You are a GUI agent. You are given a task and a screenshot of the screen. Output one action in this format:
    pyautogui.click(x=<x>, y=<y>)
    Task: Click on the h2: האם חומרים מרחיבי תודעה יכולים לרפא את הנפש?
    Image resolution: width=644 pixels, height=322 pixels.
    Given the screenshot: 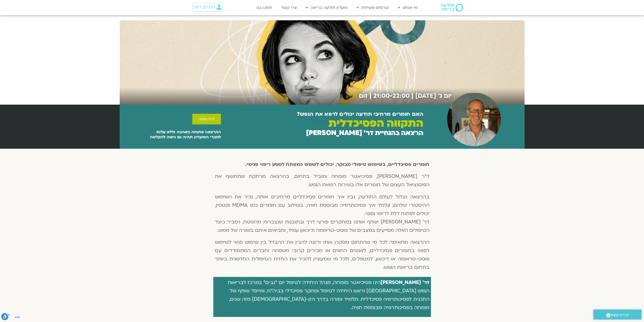 What is the action you would take?
    pyautogui.click(x=360, y=114)
    